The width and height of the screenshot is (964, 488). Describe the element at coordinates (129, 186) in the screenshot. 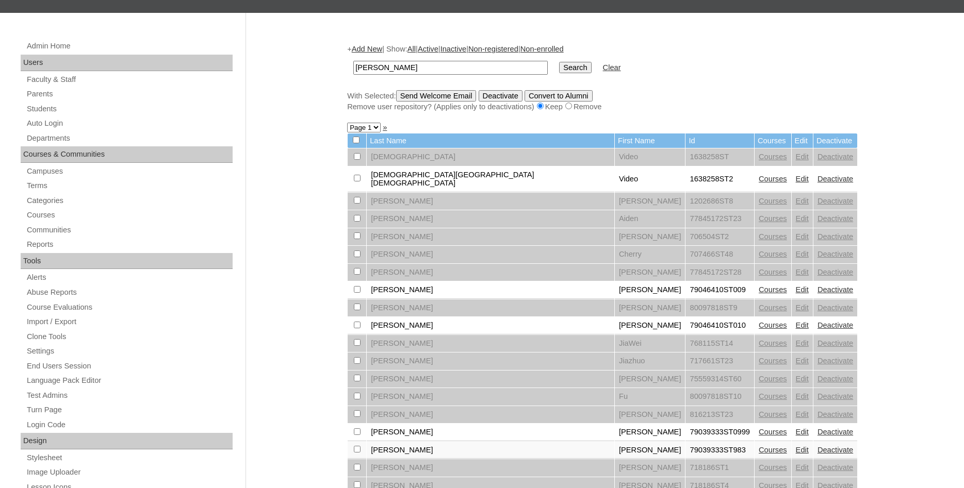

I see `a: Terms` at that location.